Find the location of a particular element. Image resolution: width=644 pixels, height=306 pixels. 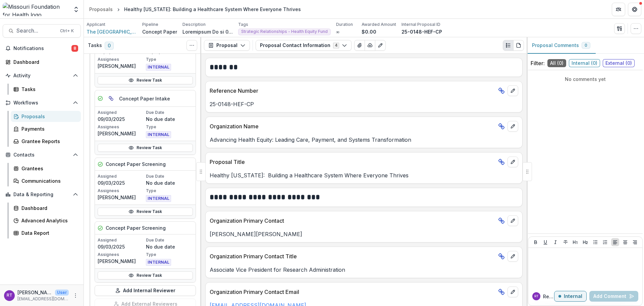

button: Notifications8 is located at coordinates (42, 48).